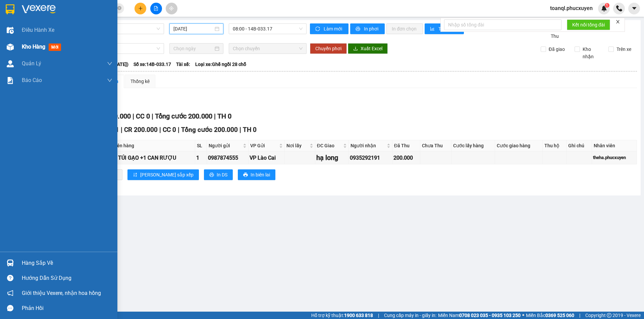 The height and width of the screenshot is (319, 644). I want to click on div: VP Lào Cai, so click(266, 157).